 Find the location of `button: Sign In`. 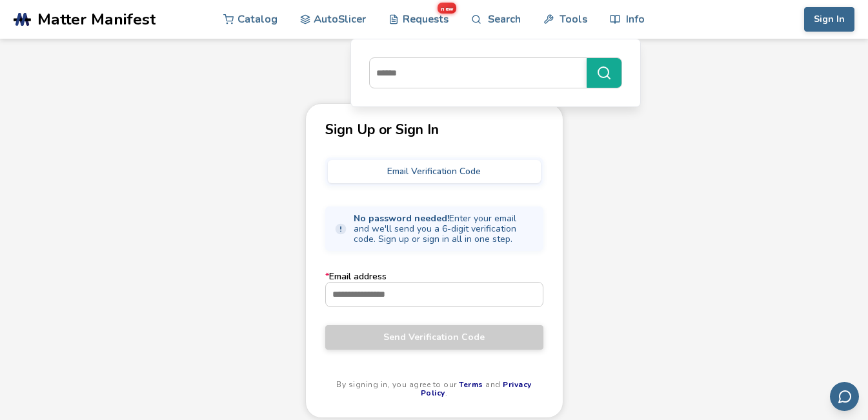

button: Sign In is located at coordinates (830, 20).